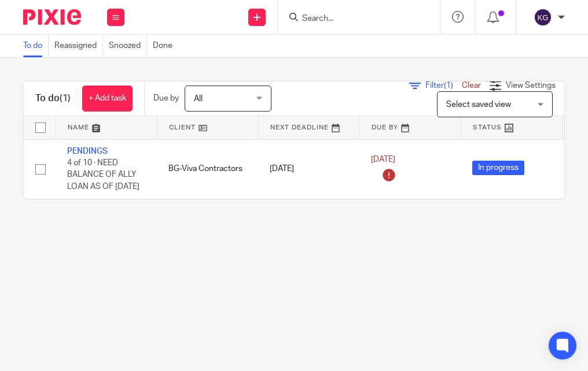 The height and width of the screenshot is (371, 588). I want to click on span: Filter, so click(443, 85).